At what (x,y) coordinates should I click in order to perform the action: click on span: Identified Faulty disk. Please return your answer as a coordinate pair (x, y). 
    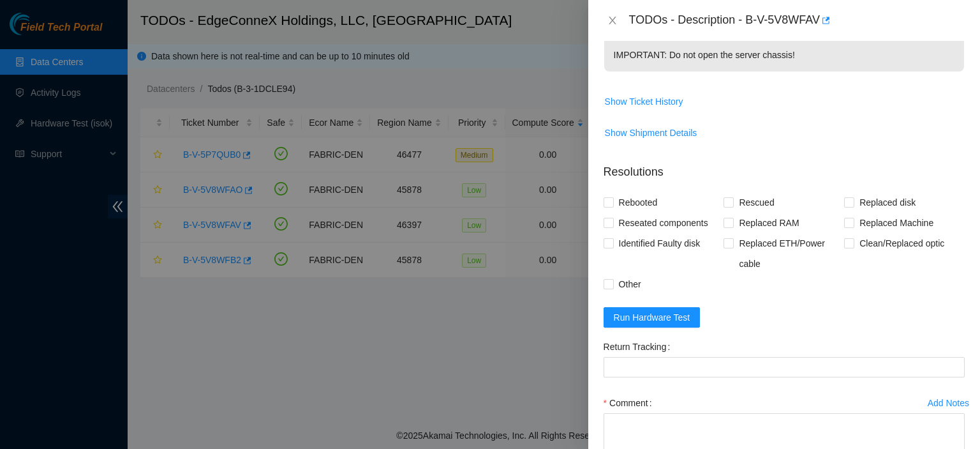
    Looking at the image, I should click on (660, 243).